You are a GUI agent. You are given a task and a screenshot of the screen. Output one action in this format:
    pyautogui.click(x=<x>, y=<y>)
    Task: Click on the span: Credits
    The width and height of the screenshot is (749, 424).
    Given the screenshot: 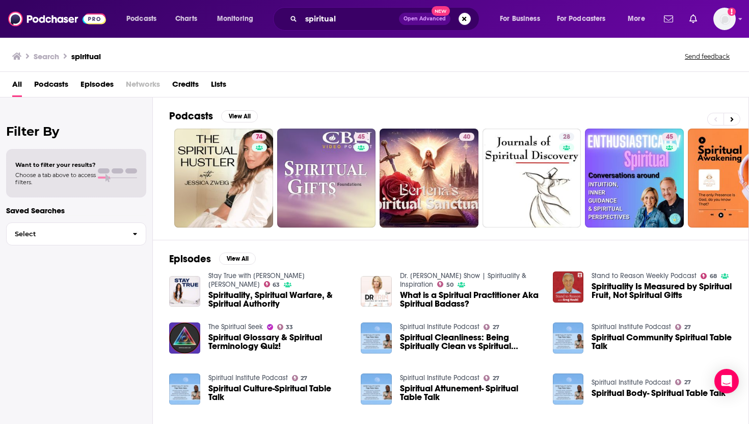 What is the action you would take?
    pyautogui.click(x=186, y=86)
    